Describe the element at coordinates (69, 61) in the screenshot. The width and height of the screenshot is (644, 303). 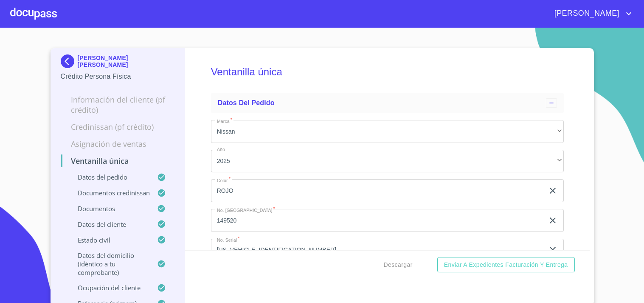
I see `img: Docupass spot blue` at that location.